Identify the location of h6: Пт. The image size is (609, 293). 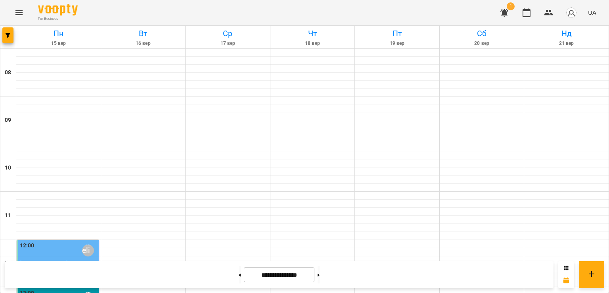
(397, 33).